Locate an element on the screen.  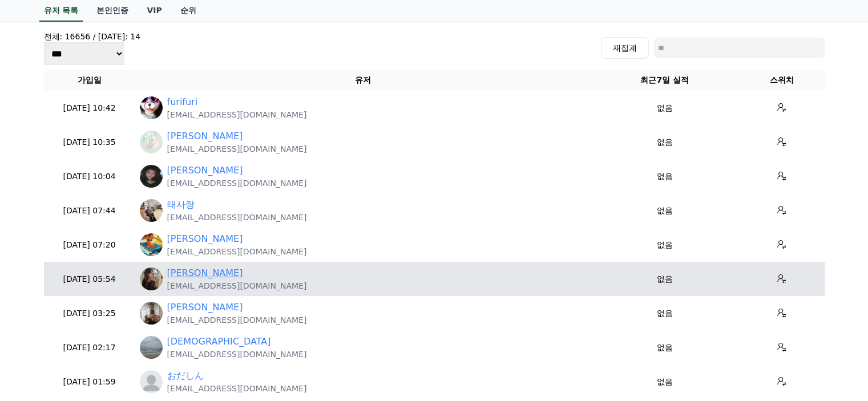
img: https://lh3.googleusercontent.com/a/ACg8ocLBE1_y10pnDF1qNaGCq0PCWDUrpWSPw33uJZnTqMSfYNgjcxY=s96-c is located at coordinates (151, 108).